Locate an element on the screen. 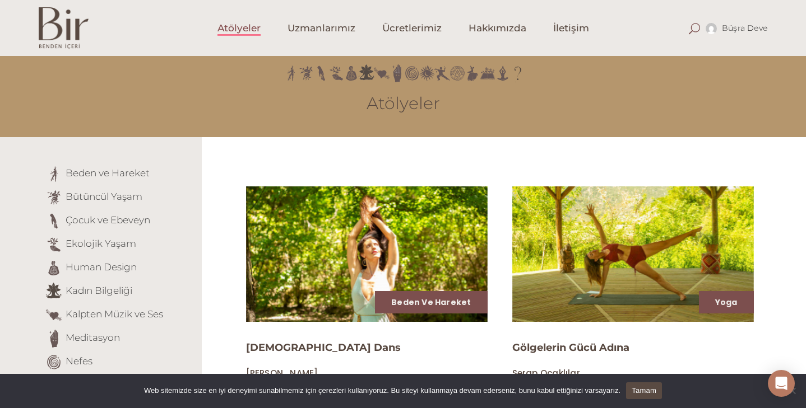 The width and height of the screenshot is (806, 408). a: Human Design is located at coordinates (101, 267).